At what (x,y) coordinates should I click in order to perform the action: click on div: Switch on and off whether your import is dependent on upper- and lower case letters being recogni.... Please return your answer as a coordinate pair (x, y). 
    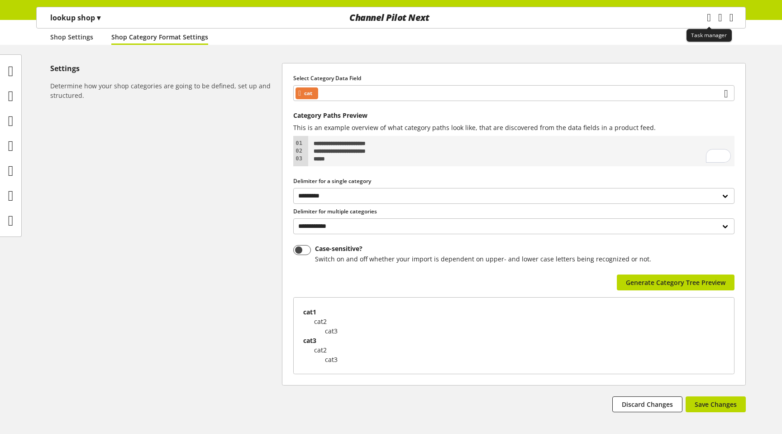
    Looking at the image, I should click on (483, 258).